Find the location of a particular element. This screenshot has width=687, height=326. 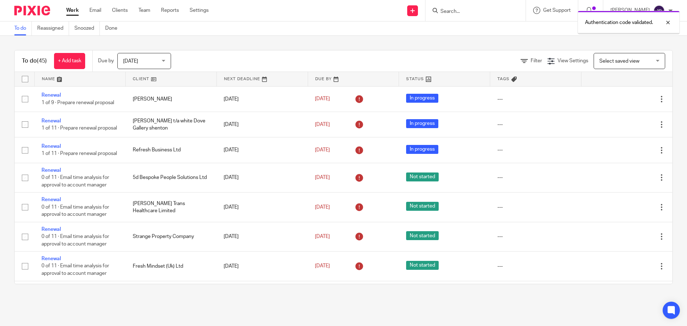

span: View Settings is located at coordinates (573, 61).